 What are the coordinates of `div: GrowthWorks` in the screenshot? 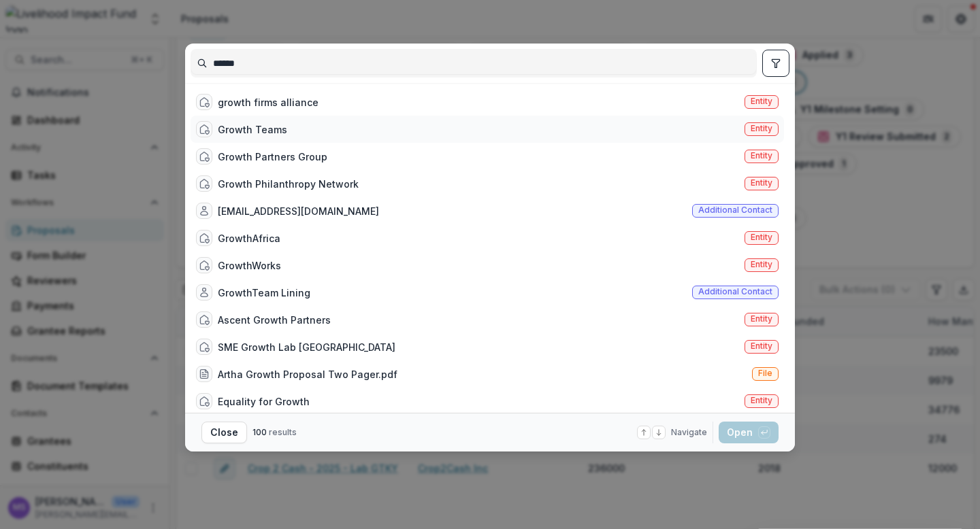 It's located at (249, 265).